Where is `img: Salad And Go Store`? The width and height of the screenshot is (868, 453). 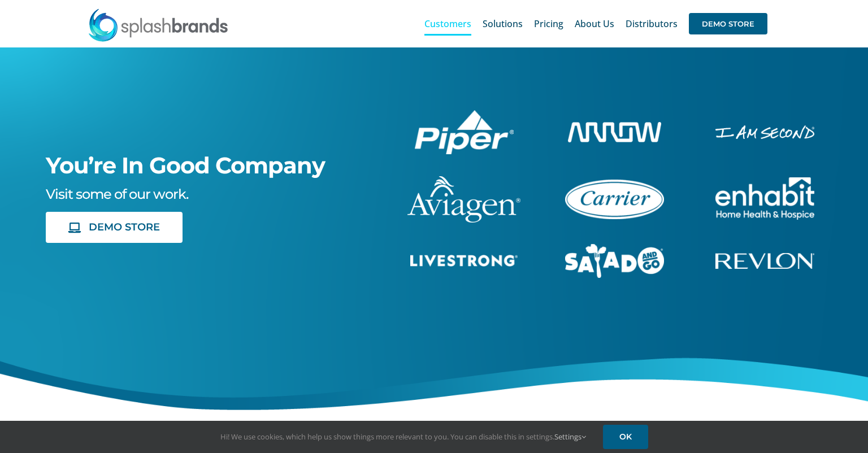
img: Salad And Go Store is located at coordinates (614, 261).